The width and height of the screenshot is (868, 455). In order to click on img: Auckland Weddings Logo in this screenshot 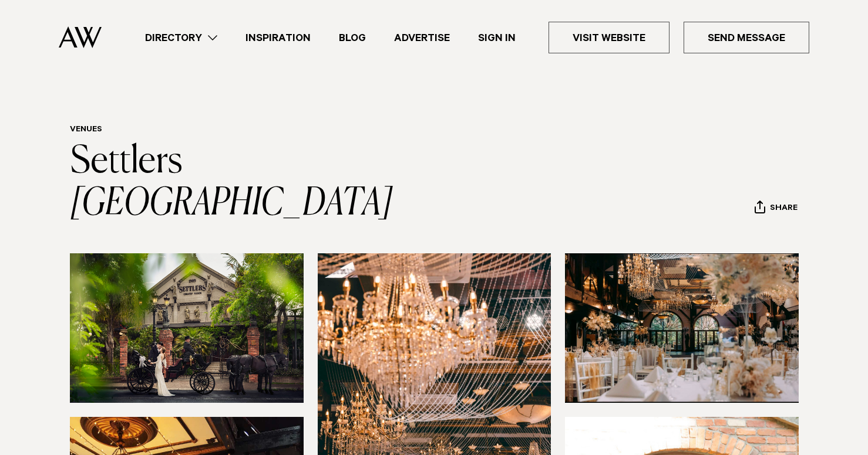, I will do `click(79, 37)`.